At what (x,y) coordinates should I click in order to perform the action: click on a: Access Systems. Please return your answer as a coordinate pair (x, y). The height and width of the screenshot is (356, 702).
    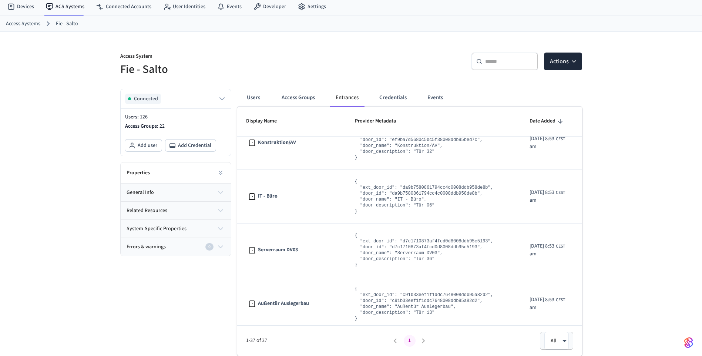
    Looking at the image, I should click on (23, 24).